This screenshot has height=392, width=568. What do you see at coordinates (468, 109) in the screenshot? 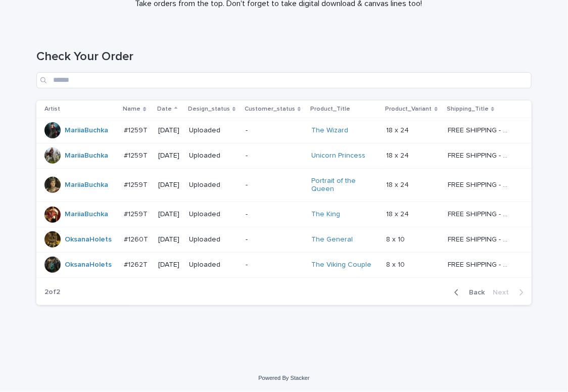
I see `p: Shipping_Title` at bounding box center [468, 109].